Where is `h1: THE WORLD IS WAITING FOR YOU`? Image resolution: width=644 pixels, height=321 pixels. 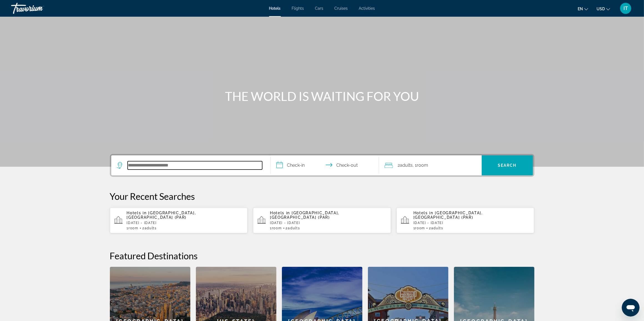
h1: THE WORLD IS WAITING FOR YOU is located at coordinates (322, 96).